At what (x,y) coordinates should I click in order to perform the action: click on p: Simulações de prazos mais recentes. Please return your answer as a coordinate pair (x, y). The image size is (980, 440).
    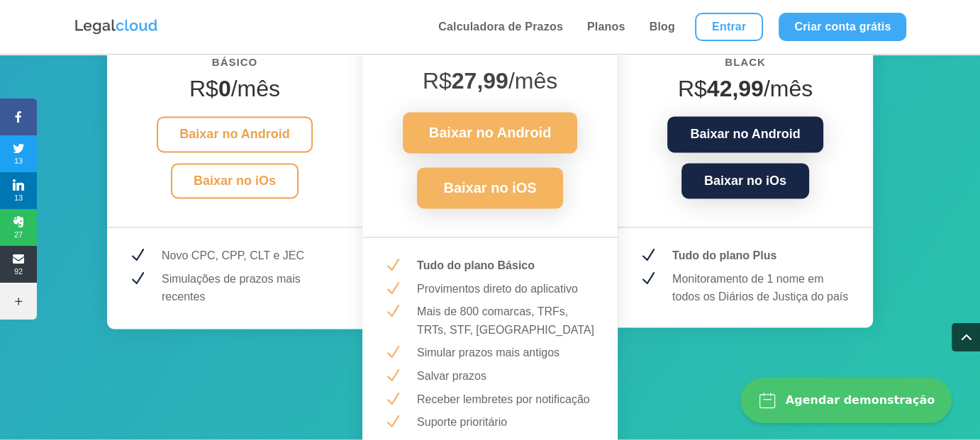
    Looking at the image, I should click on (251, 287).